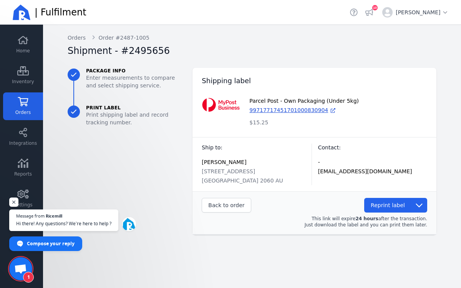  What do you see at coordinates (23, 174) in the screenshot?
I see `span: Reports` at bounding box center [23, 174].